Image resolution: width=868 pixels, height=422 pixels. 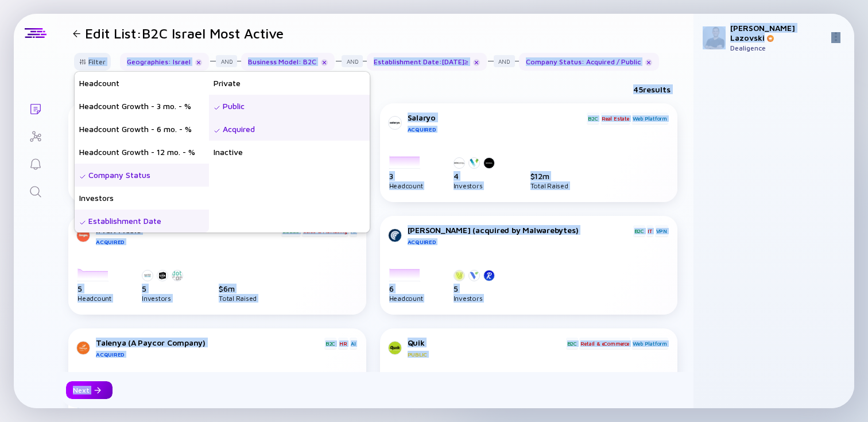 What do you see at coordinates (650, 231) in the screenshot?
I see `div: IT` at bounding box center [650, 231].